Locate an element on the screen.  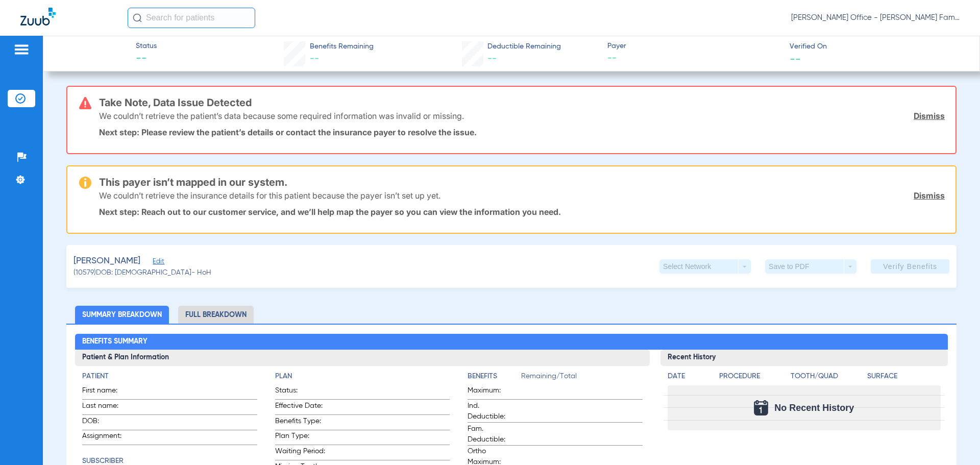
span: Plan Type: is located at coordinates (300, 437).